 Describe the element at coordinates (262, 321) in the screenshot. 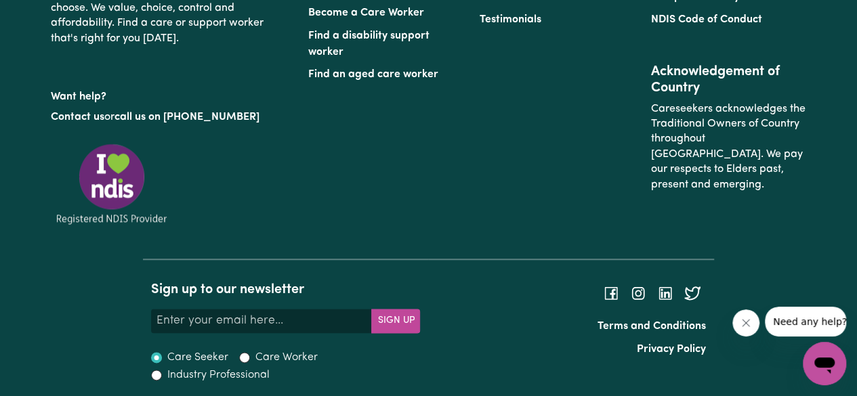

I see `input: Enter your email here...` at that location.